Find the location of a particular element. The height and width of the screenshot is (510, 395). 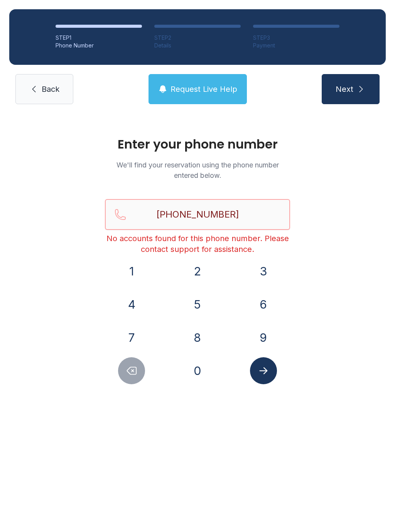

div: STEP 1 is located at coordinates (99, 38).